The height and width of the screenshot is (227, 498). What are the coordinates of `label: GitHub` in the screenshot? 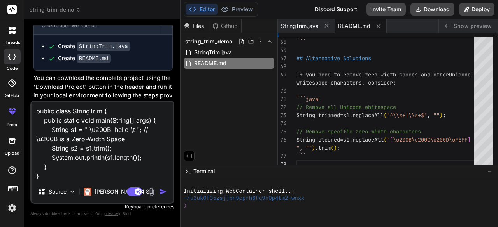 It's located at (12, 96).